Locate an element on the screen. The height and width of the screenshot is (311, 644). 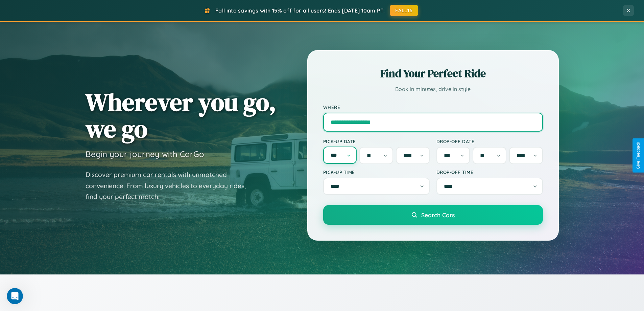
div: Give Feedback is located at coordinates (638, 156).